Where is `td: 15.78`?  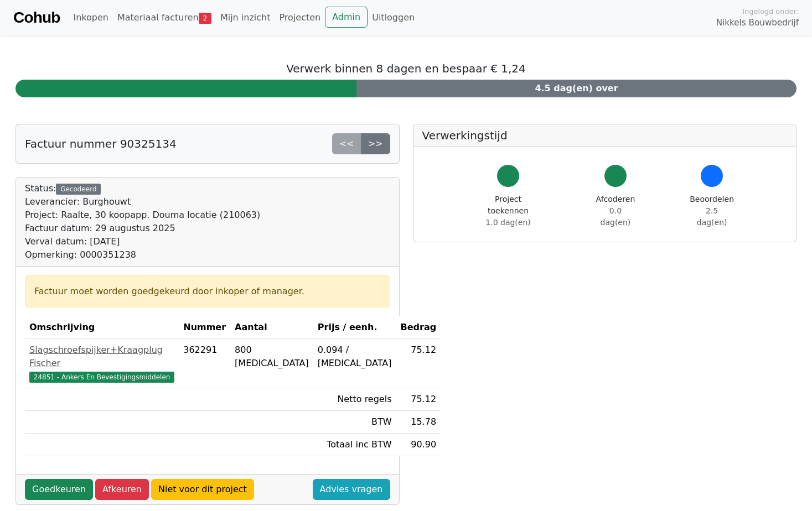
td: 15.78 is located at coordinates (418, 422).